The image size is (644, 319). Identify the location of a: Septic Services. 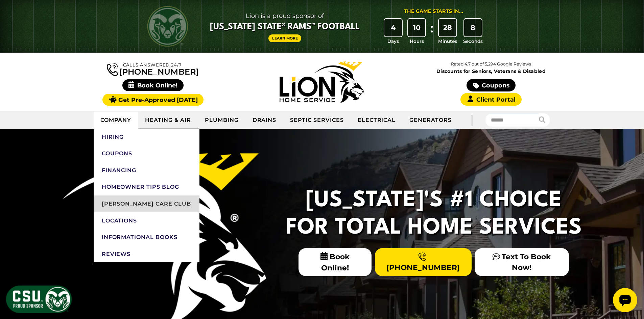
(317, 120).